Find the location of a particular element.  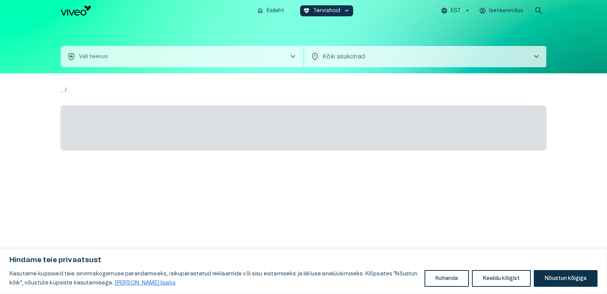

button: open search modal is located at coordinates (539, 11).